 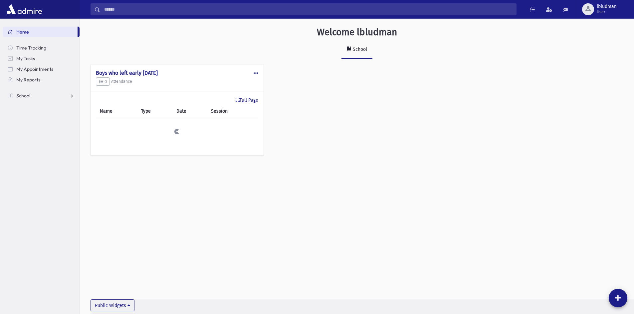 What do you see at coordinates (31, 48) in the screenshot?
I see `span: Time Tracking` at bounding box center [31, 48].